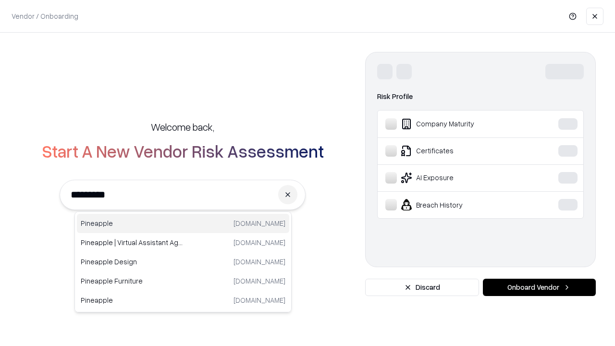 The height and width of the screenshot is (346, 615). Describe the element at coordinates (132, 281) in the screenshot. I see `p: Pineapple Furniture` at that location.